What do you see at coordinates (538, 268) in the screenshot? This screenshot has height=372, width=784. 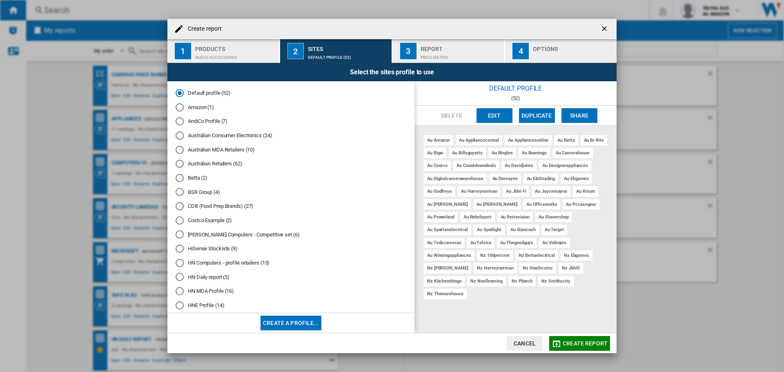 I see `div: nz heathcotes` at bounding box center [538, 268].